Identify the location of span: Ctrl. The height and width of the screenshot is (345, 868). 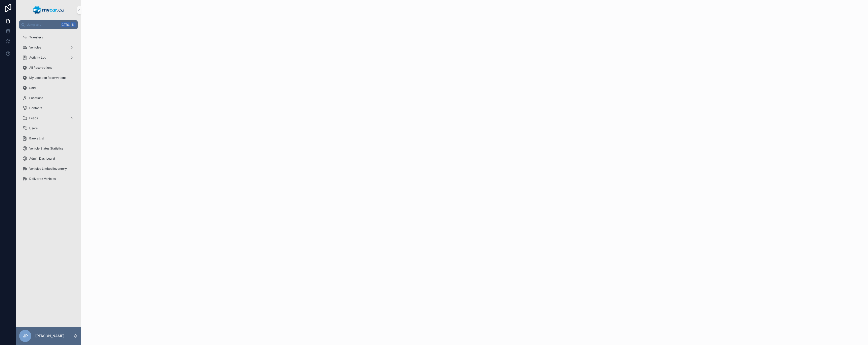
(65, 25).